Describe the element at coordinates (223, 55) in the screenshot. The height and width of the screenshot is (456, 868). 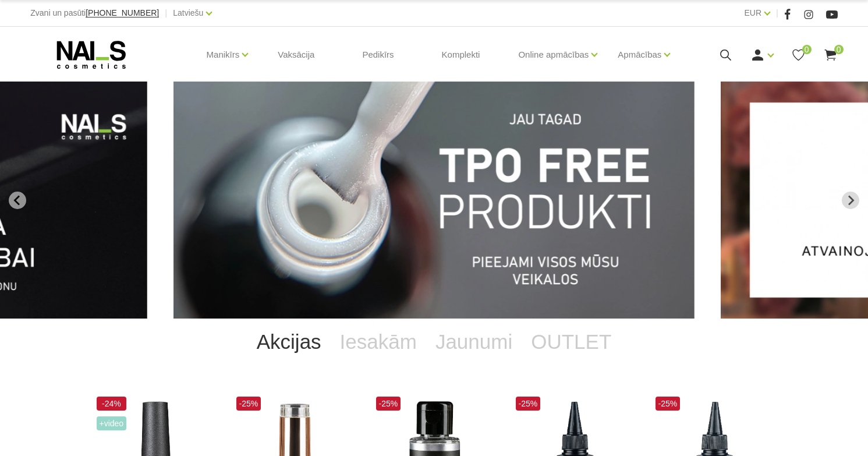
I see `a: Manikīrs` at that location.